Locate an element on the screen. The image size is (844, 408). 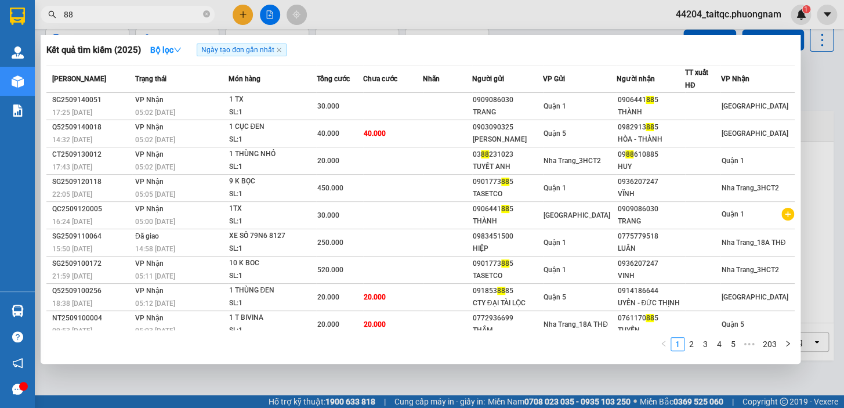
span: close-circle is located at coordinates (207, 14).